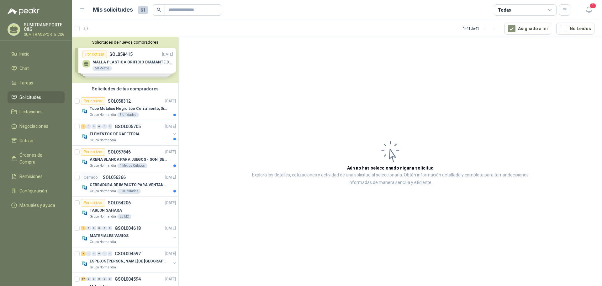 This screenshot has width=602, height=286. I want to click on span: Inicio, so click(24, 54).